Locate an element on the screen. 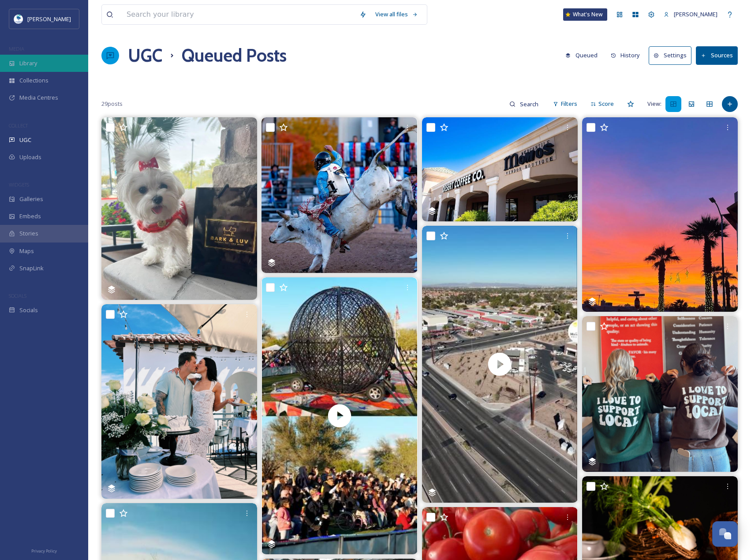 The height and width of the screenshot is (560, 751). a: UGC is located at coordinates (145, 56).